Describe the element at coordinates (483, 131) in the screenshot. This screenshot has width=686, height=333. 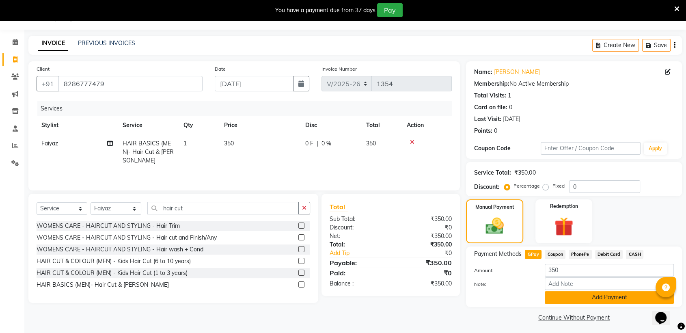
I see `div: Points:` at that location.